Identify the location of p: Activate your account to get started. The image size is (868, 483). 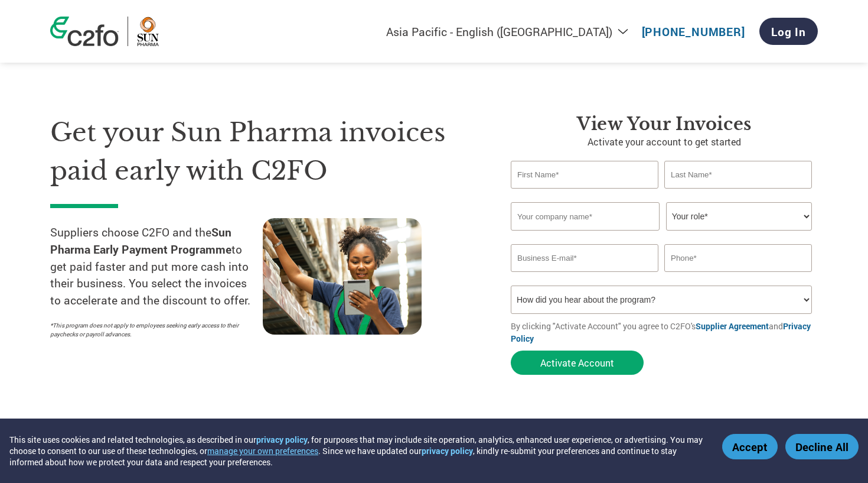
(664, 142).